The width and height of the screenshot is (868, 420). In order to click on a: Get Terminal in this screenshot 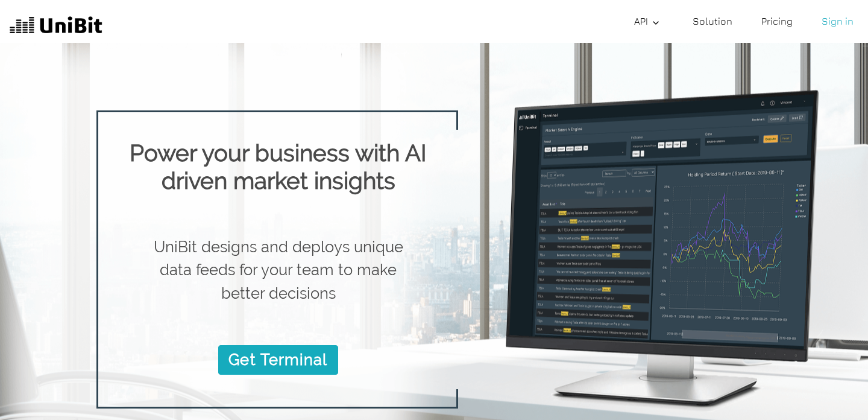, I will do `click(278, 360)`.